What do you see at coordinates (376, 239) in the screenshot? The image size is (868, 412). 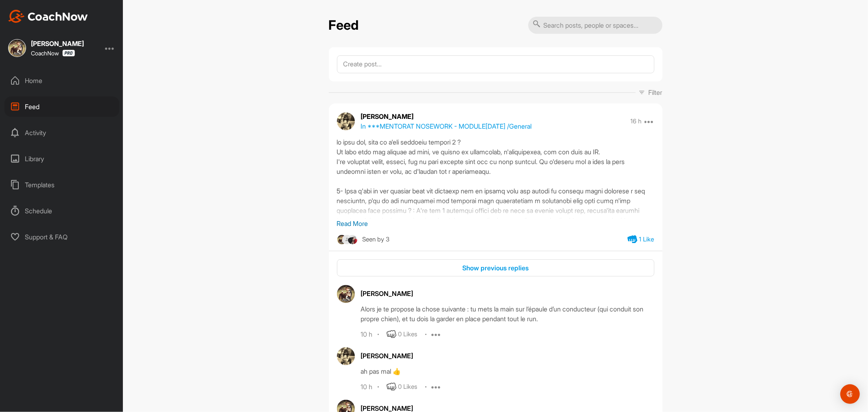 I see `div: Seen by 3` at bounding box center [376, 239].